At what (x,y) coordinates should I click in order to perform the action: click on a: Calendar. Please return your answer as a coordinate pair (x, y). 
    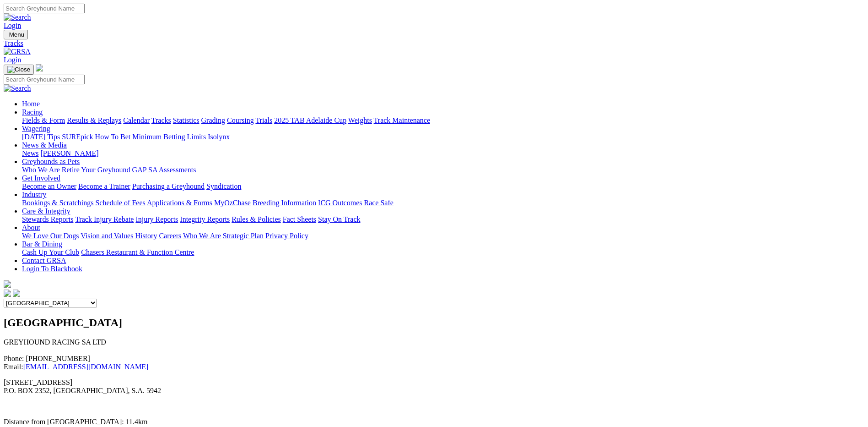
    Looking at the image, I should click on (136, 120).